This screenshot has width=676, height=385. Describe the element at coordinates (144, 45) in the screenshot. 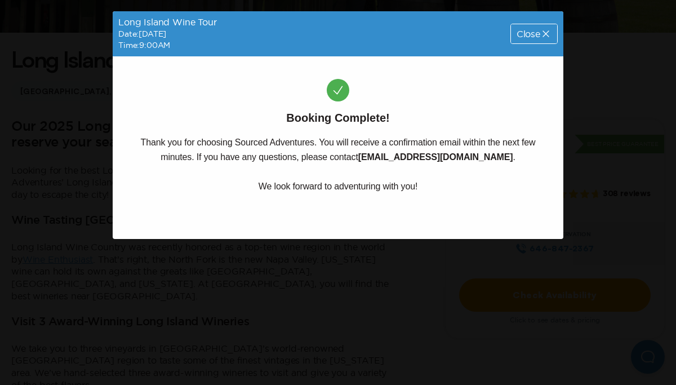

I see `span: Time: 9:00AM` at that location.